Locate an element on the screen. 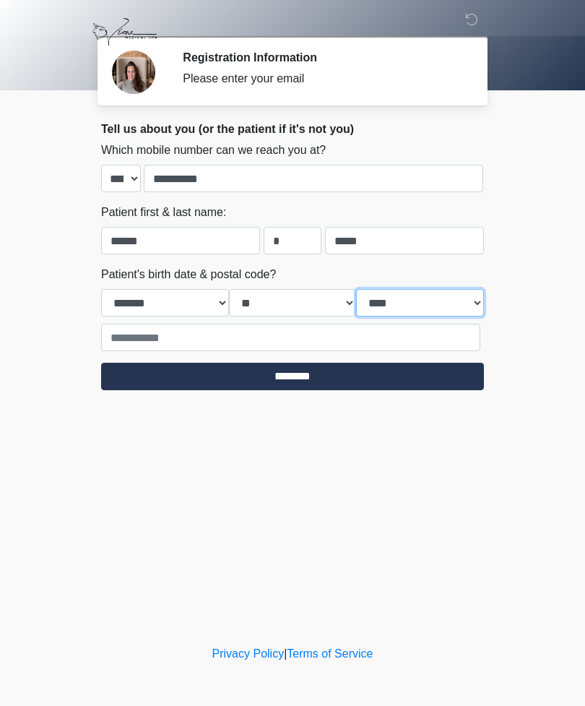 The width and height of the screenshot is (585, 706). div: Please enter your email is located at coordinates (322, 79).